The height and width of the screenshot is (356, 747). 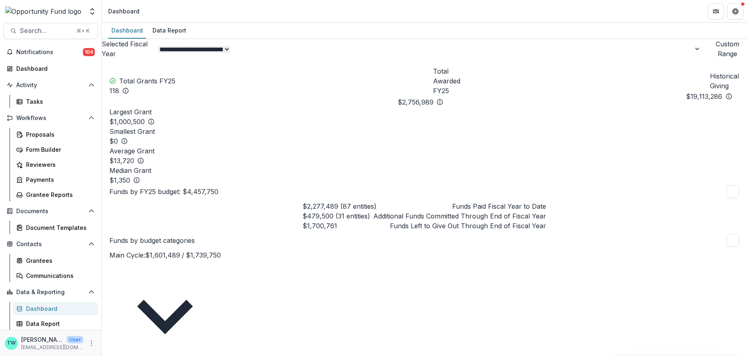 I want to click on button: Open entity switcher, so click(x=92, y=11).